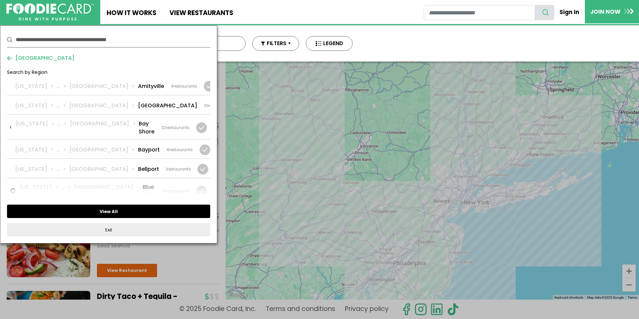 The image size is (639, 319). I want to click on span: 1, so click(167, 169).